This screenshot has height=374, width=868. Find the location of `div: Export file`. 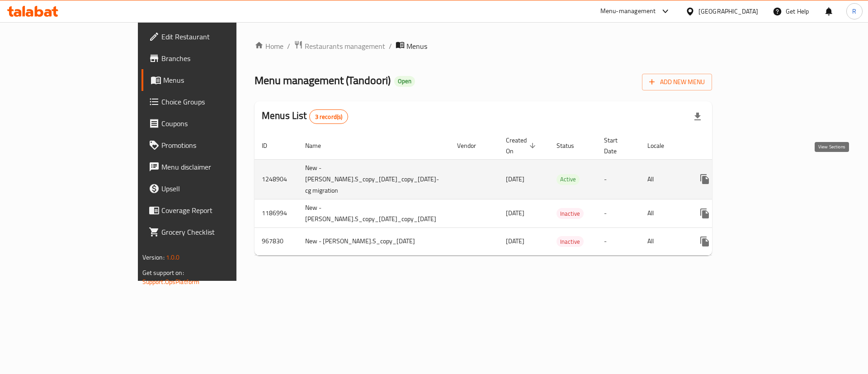

div: Export file is located at coordinates (698, 116).